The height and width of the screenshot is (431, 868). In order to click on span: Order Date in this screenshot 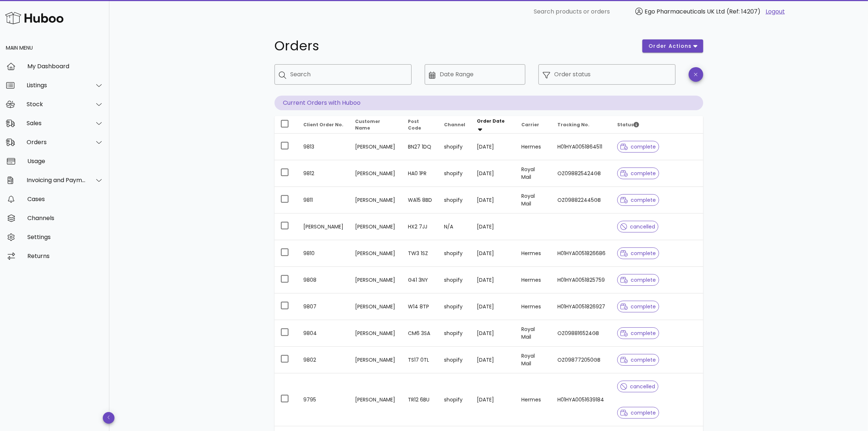, I will do `click(490, 121)`.